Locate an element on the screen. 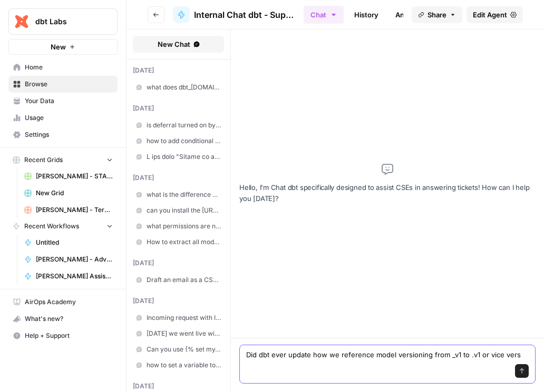  button: Help + Support is located at coordinates (63, 336).